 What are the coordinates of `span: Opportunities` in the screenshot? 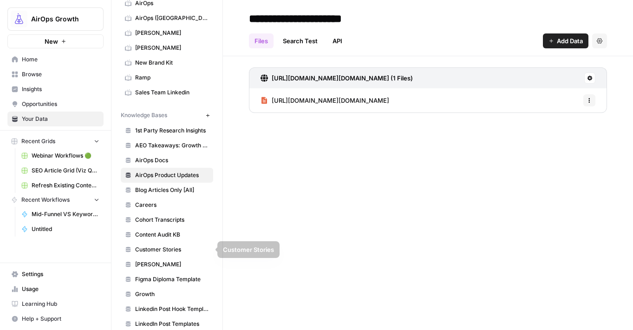 It's located at (60, 104).